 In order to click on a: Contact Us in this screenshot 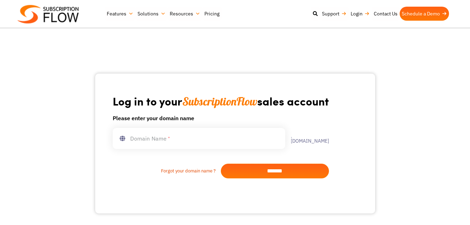, I will do `click(386, 14)`.